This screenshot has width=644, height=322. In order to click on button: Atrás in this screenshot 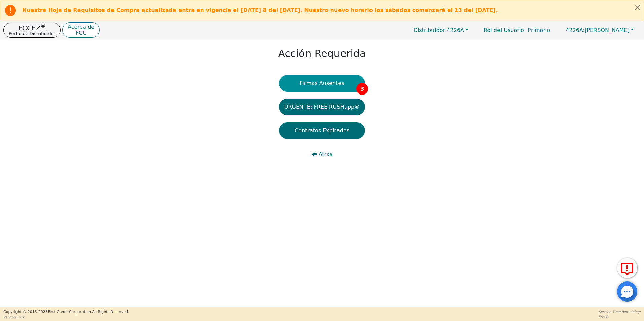, I will do `click(322, 154)`.